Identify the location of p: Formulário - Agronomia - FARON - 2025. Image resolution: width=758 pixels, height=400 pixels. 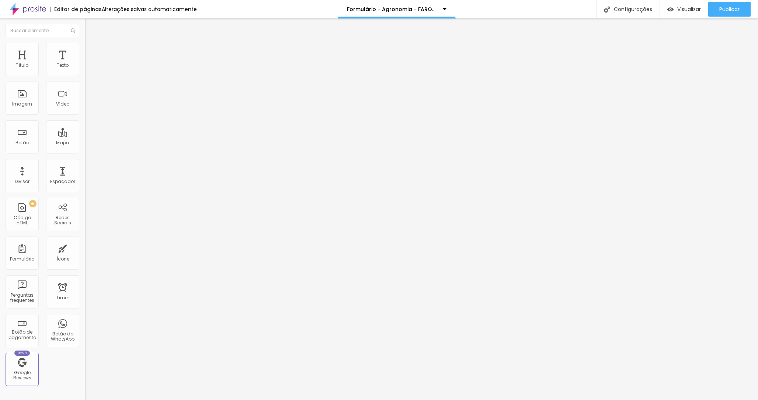
(392, 9).